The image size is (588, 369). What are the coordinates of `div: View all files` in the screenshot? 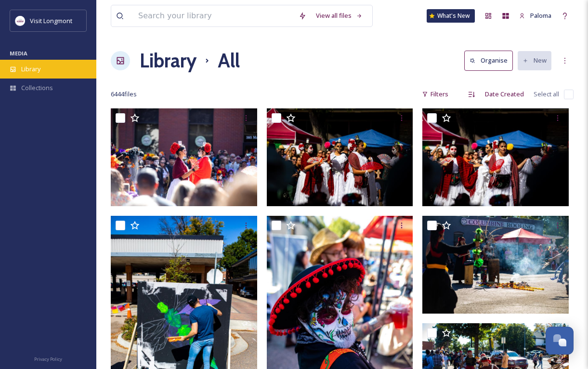 It's located at (339, 15).